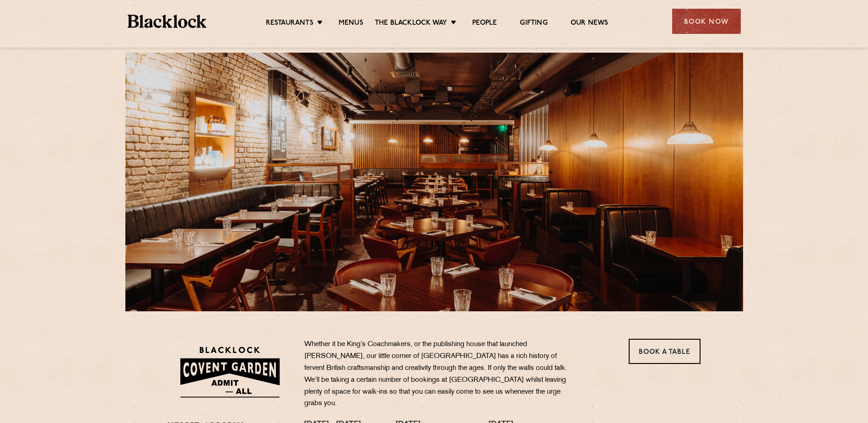  What do you see at coordinates (485, 24) in the screenshot?
I see `a: People` at bounding box center [485, 24].